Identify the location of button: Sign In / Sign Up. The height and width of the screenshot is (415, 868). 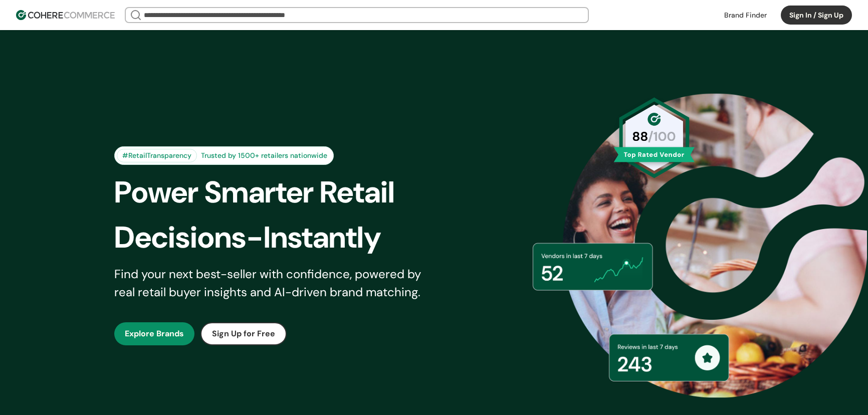
(817, 15).